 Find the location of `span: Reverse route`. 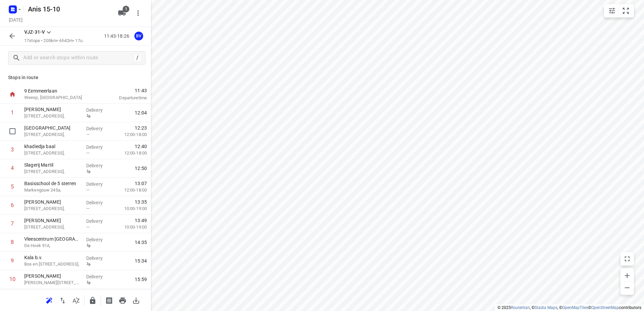

span: Reverse route is located at coordinates (63, 300).